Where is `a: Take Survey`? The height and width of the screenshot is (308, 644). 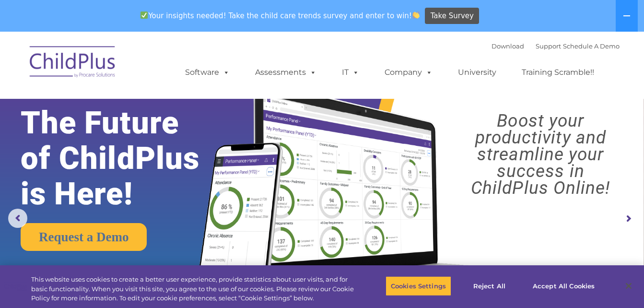
a: Take Survey is located at coordinates (452, 16).